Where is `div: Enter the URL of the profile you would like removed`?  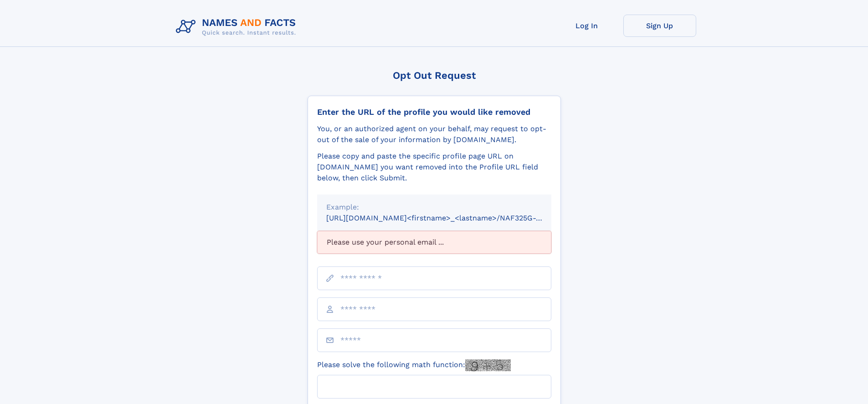 div: Enter the URL of the profile you would like removed is located at coordinates (434, 112).